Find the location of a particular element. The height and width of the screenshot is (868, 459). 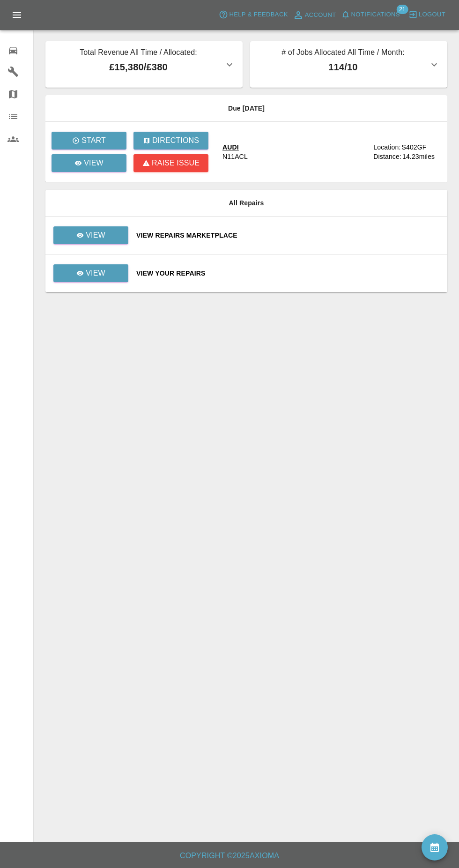

p: 114 / 10 is located at coordinates (343, 67).